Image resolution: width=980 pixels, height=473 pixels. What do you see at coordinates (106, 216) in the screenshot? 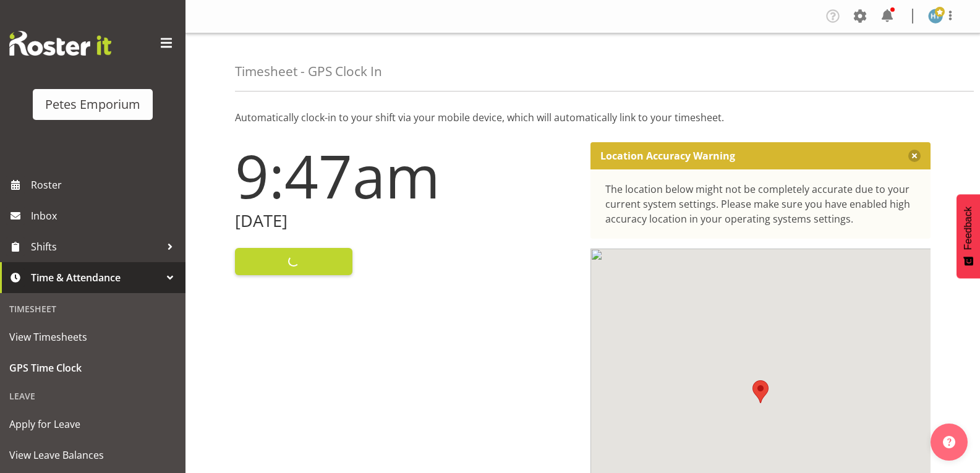
I see `span: Inbox` at bounding box center [106, 216].